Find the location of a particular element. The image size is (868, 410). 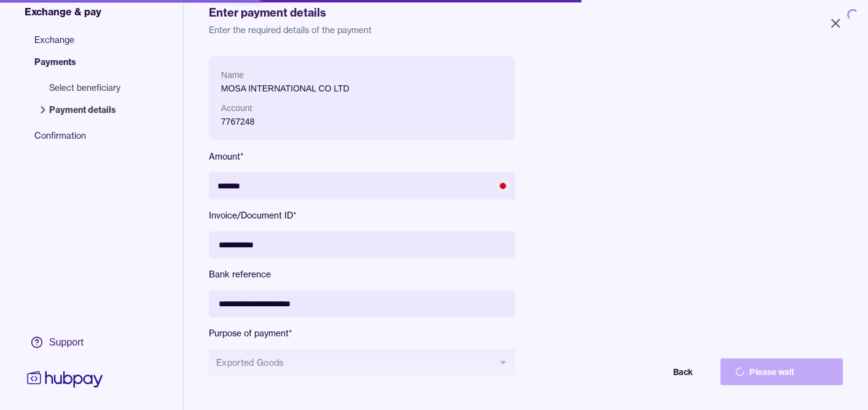

span: Confirmation is located at coordinates (84, 141).